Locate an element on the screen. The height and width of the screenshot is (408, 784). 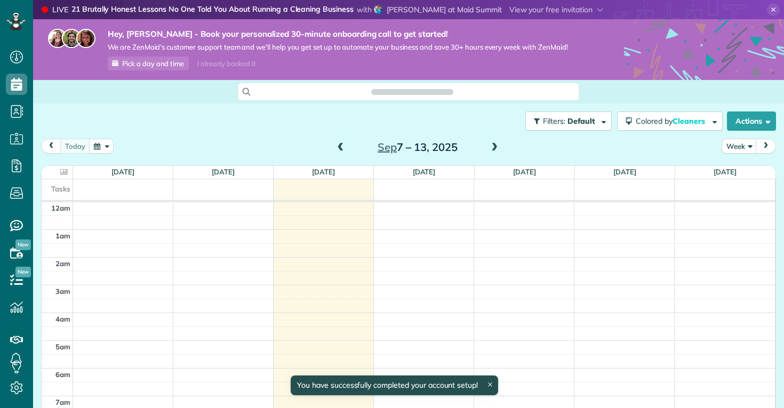
span: Sep is located at coordinates (387, 147).